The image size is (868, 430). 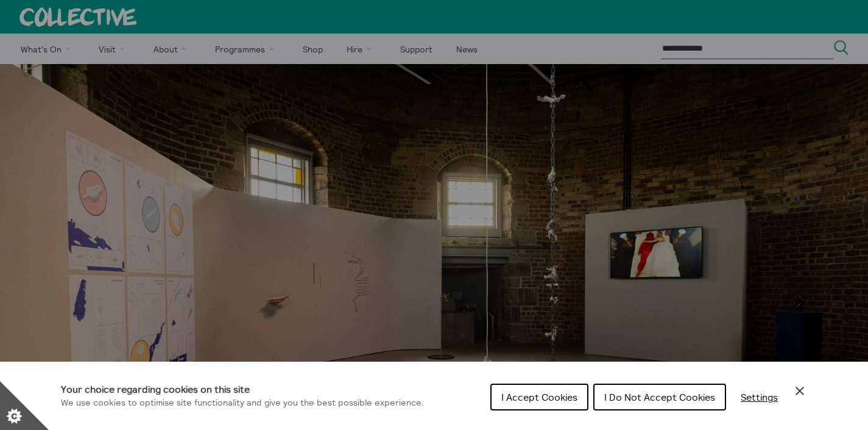 I want to click on h1: Your choice regarding cookies on this site, so click(x=242, y=389).